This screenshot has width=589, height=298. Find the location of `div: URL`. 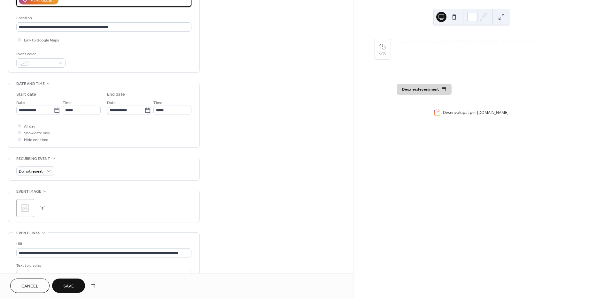

div: URL is located at coordinates (103, 244).